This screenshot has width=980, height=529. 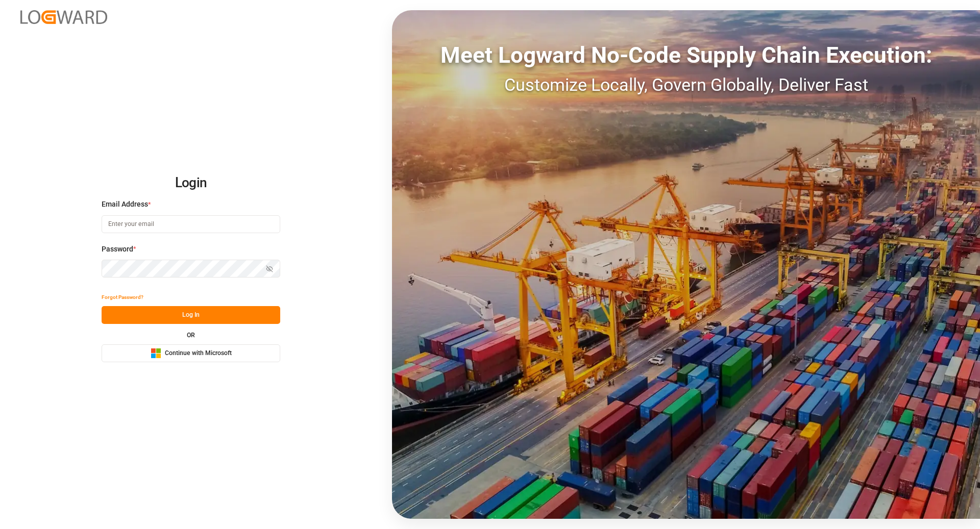 What do you see at coordinates (124, 204) in the screenshot?
I see `span: Email Address` at bounding box center [124, 204].